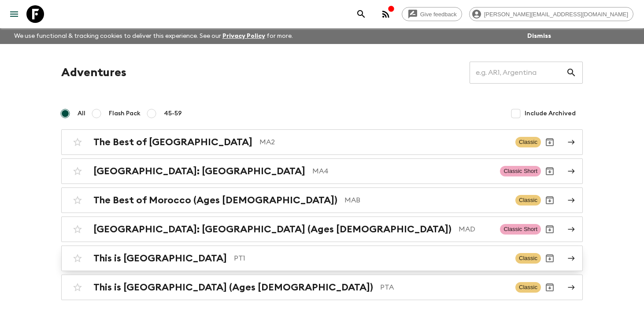 This screenshot has width=644, height=334. I want to click on p: MA2, so click(384, 142).